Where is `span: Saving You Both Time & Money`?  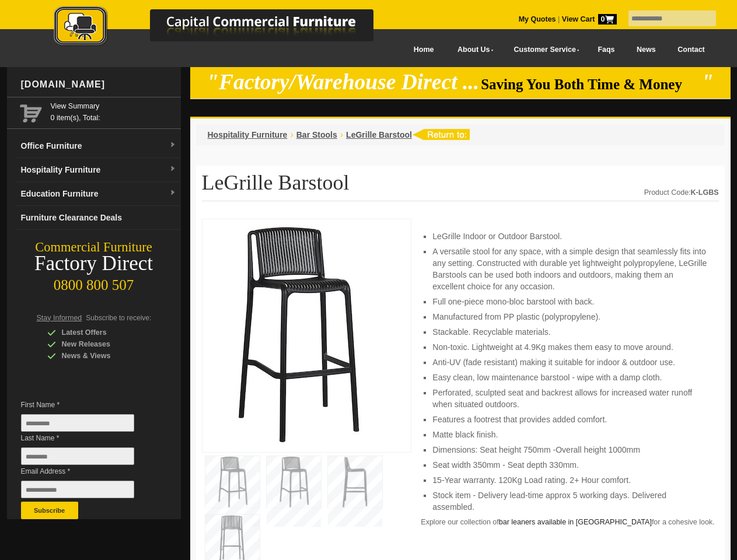 span: Saving You Both Time & Money is located at coordinates (590, 84).